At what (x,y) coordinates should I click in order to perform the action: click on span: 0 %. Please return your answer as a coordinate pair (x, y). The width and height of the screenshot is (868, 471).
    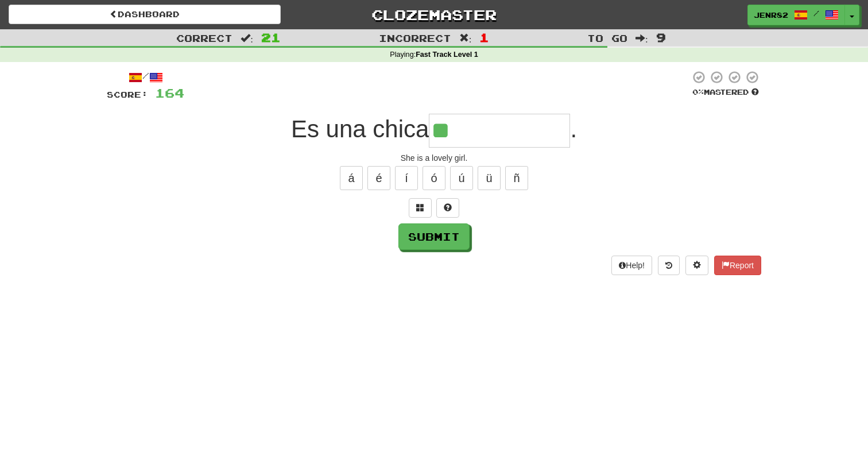
    Looking at the image, I should click on (698, 92).